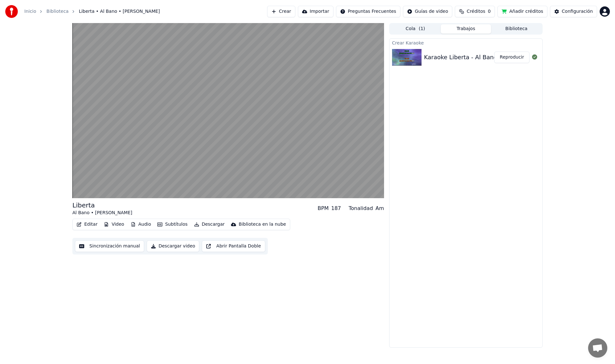  Describe the element at coordinates (512, 57) in the screenshot. I see `button: Reproducir` at that location.